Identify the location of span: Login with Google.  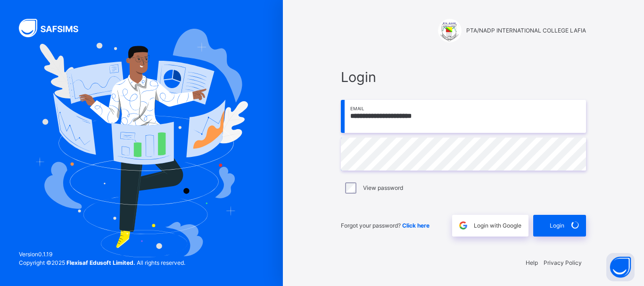
(498, 226).